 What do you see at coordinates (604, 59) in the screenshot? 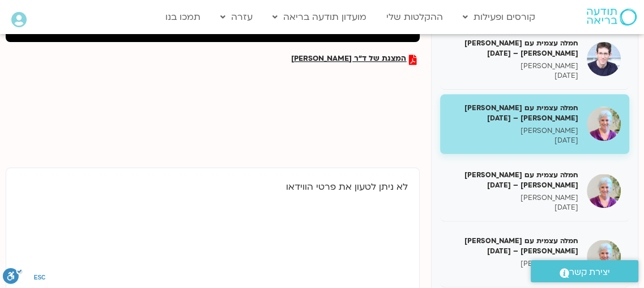
I see `img: חמלה עצמית עם סנדיה בר קמה וערן טייכר – 28/04/25` at bounding box center [604, 59].